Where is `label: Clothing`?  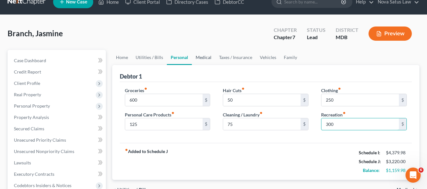 label: Clothing is located at coordinates (331, 90).